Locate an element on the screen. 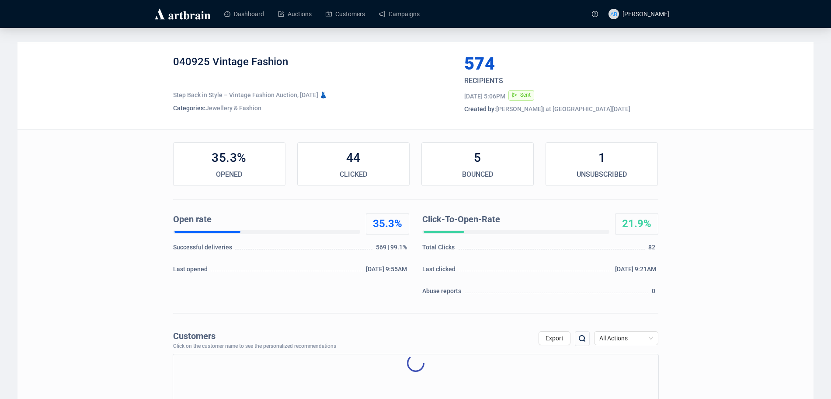  div: Click-To-Open-Rate is located at coordinates (514, 219).